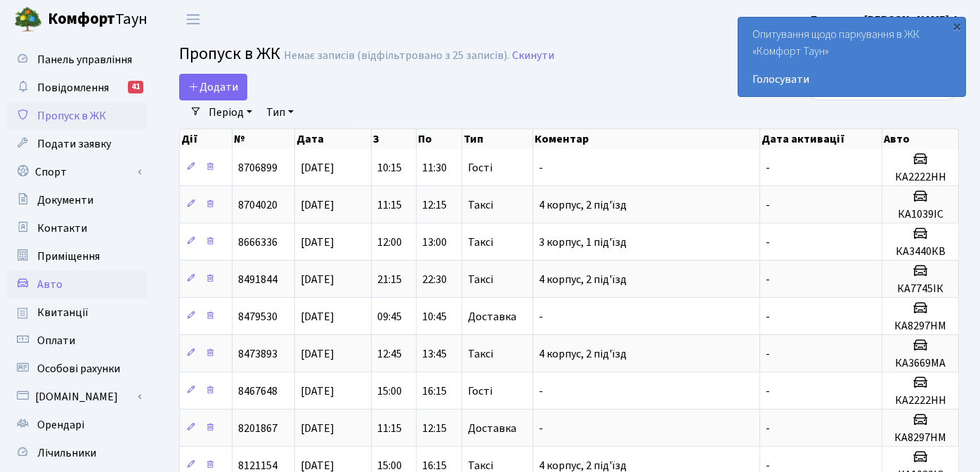 The width and height of the screenshot is (980, 472). I want to click on th: З, so click(394, 139).